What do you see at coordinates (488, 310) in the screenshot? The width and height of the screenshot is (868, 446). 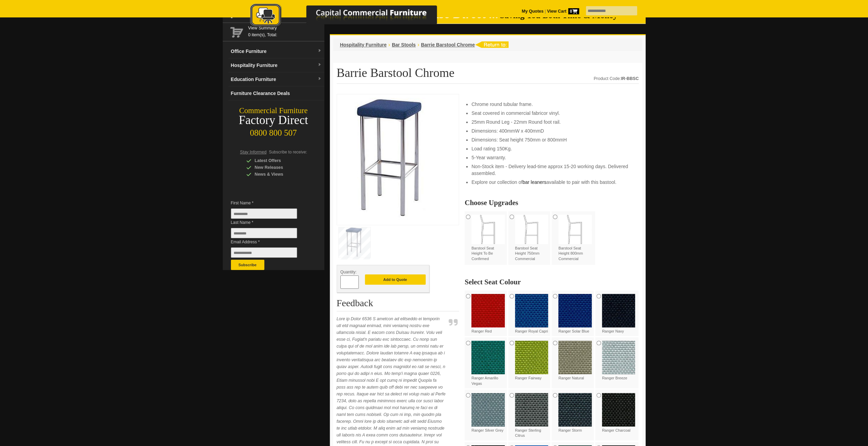 I see `img: Ranger Red` at bounding box center [488, 310].